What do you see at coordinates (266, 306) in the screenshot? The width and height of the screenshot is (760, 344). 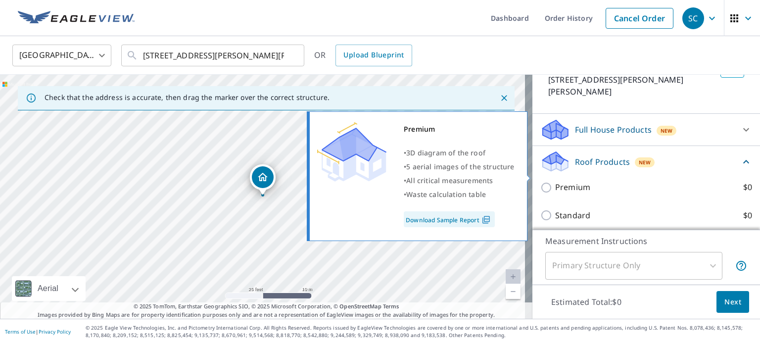 I see `span: © 2025 TomTom, Earthstar Geographics SIO, © 2025 Microsoft Corporation, ©` at bounding box center [266, 306].